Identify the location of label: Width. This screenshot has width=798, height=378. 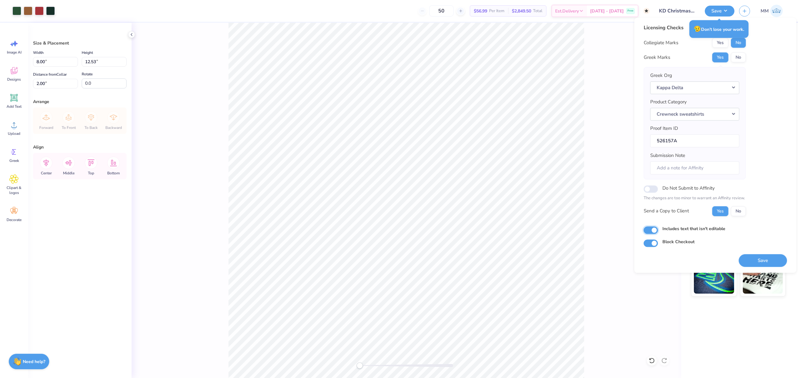
(38, 53).